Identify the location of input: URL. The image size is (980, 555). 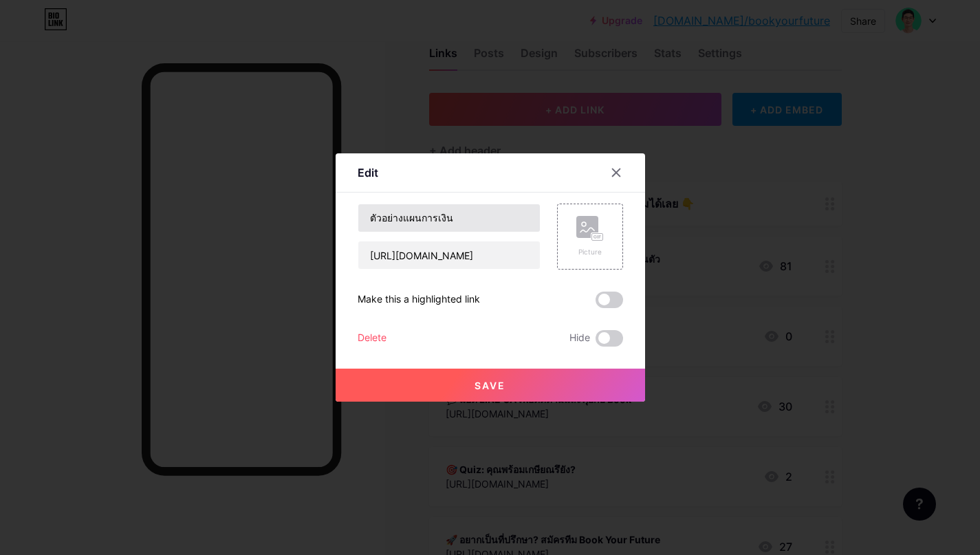
(449, 255).